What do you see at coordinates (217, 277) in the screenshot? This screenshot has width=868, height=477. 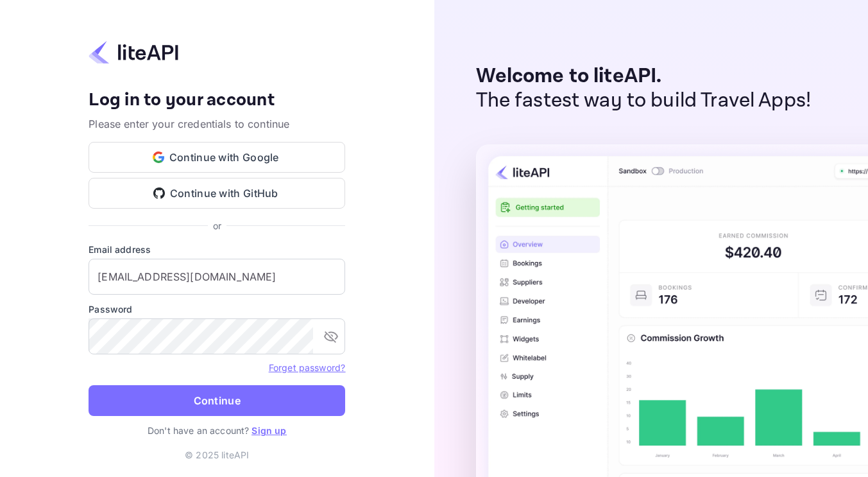 I see `input: Enter your email address` at bounding box center [217, 277].